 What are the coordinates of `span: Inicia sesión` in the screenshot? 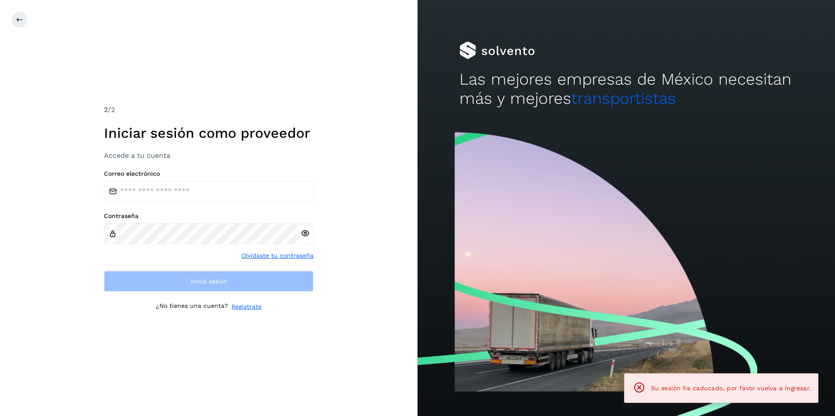 It's located at (209, 282).